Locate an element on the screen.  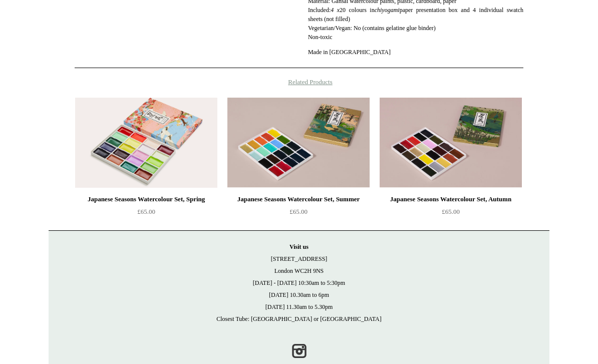
a: Japanese Seasons Watercolour Set, Spring £65.00 is located at coordinates (146, 214).